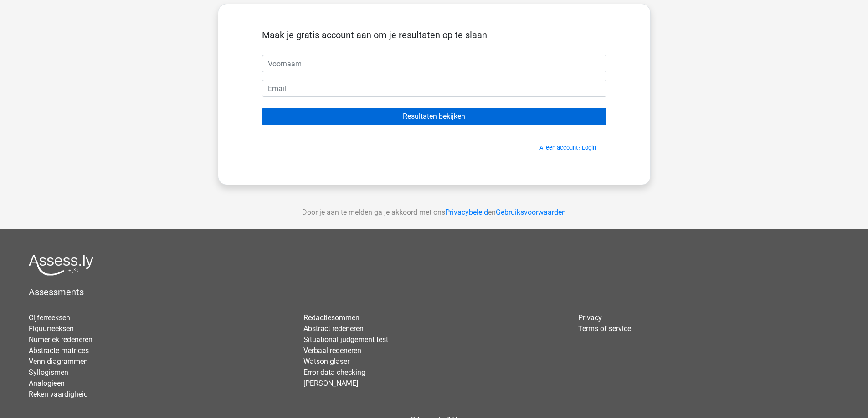 Image resolution: width=868 pixels, height=418 pixels. Describe the element at coordinates (434, 116) in the screenshot. I see `input: Resultaten bekijken` at that location.